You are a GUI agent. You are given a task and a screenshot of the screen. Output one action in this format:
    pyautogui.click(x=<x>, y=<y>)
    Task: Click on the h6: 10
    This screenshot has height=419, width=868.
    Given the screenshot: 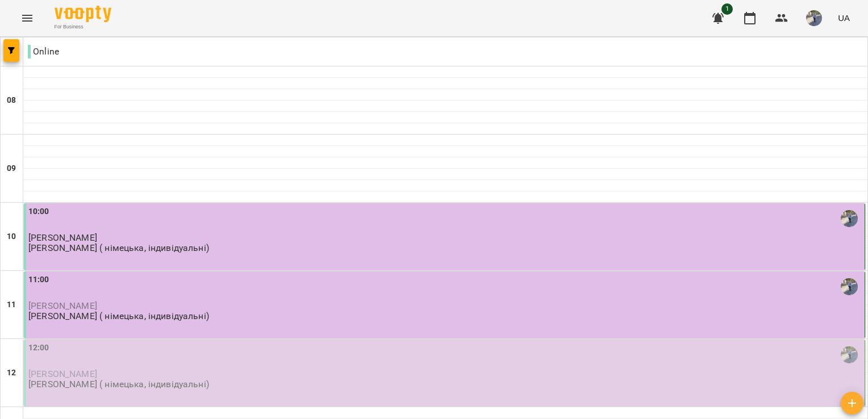 What is the action you would take?
    pyautogui.click(x=12, y=236)
    